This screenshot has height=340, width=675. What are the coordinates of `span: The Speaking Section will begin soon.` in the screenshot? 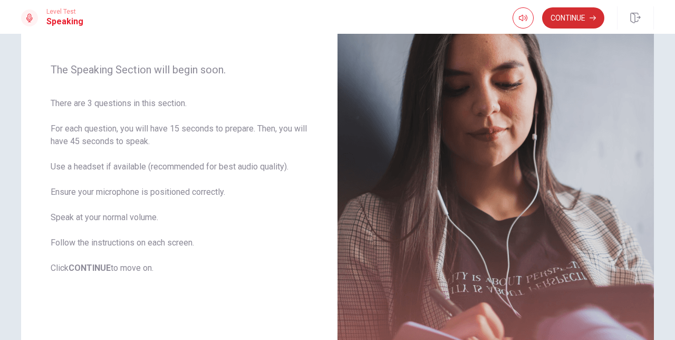 It's located at (179, 70).